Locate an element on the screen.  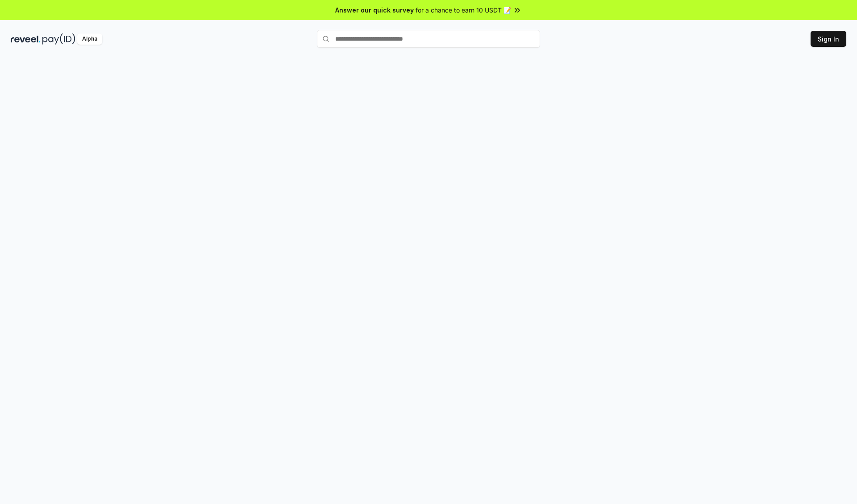
span: for a chance to earn 10 USDT 📝 is located at coordinates (463, 9).